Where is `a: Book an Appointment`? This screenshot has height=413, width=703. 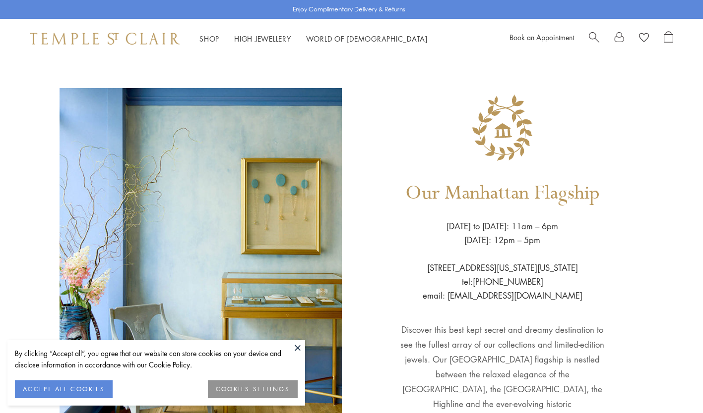
a: Book an Appointment is located at coordinates (541, 37).